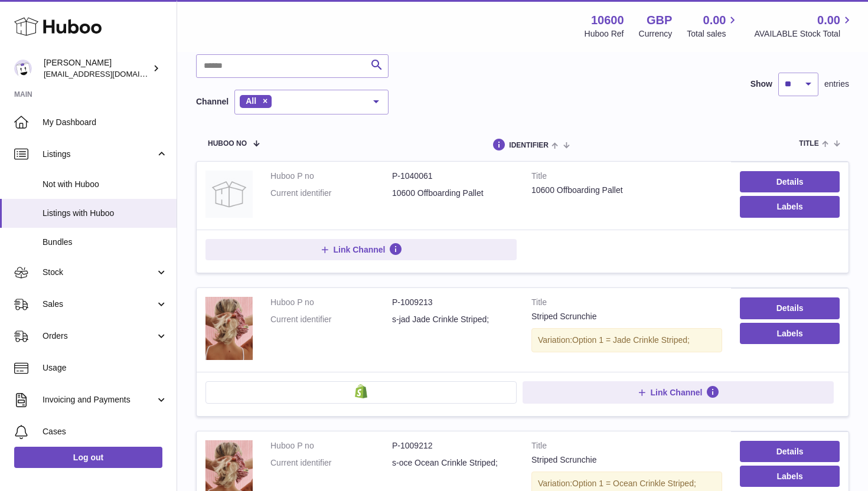 This screenshot has width=868, height=491. What do you see at coordinates (803, 26) in the screenshot?
I see `a: 0.00 AVAILABLE Stock Total` at bounding box center [803, 26].